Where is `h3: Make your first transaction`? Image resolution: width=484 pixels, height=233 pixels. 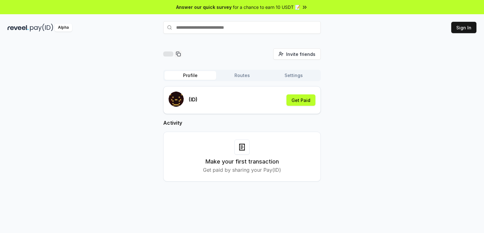
h3: Make your first transaction is located at coordinates (242, 161).